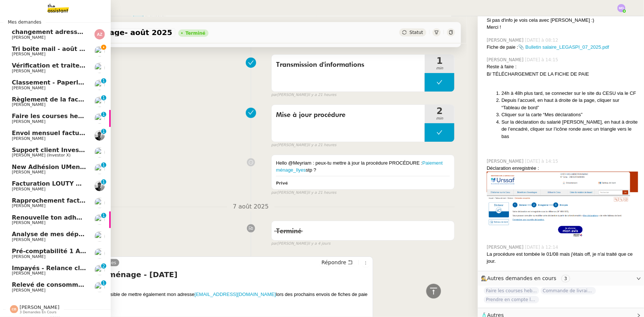  What do you see at coordinates (111, 33) in the screenshot?
I see `span: Paiement ménage- août 2025` at bounding box center [111, 33].